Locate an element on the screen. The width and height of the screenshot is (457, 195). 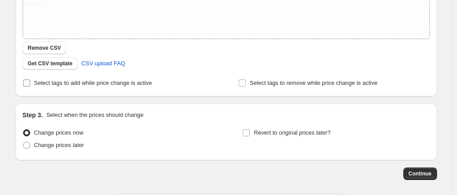
button: Continue is located at coordinates (420, 173).